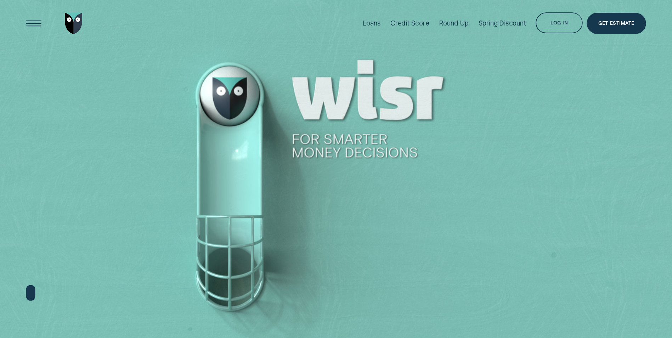  Describe the element at coordinates (410, 23) in the screenshot. I see `div: Credit Score` at that location.